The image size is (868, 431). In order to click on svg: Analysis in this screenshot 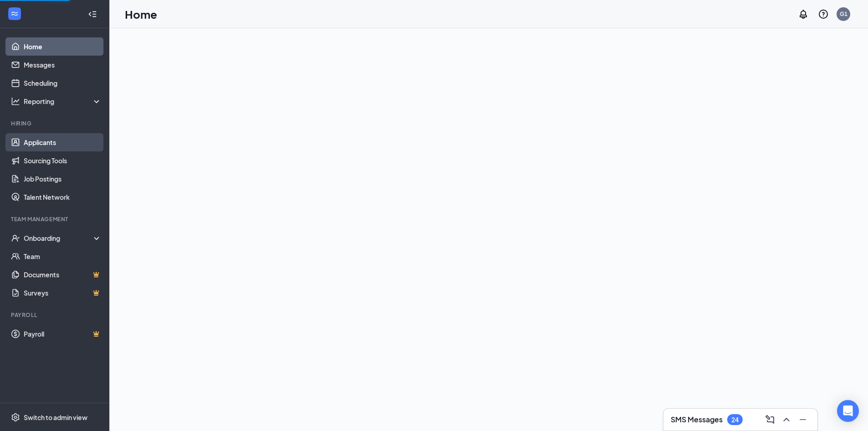, I will do `click(15, 101)`.